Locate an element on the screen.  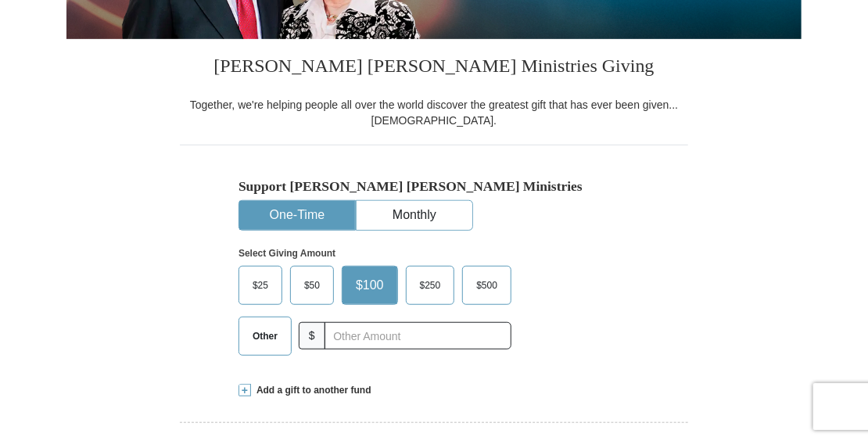
span: $25 is located at coordinates (261, 286).